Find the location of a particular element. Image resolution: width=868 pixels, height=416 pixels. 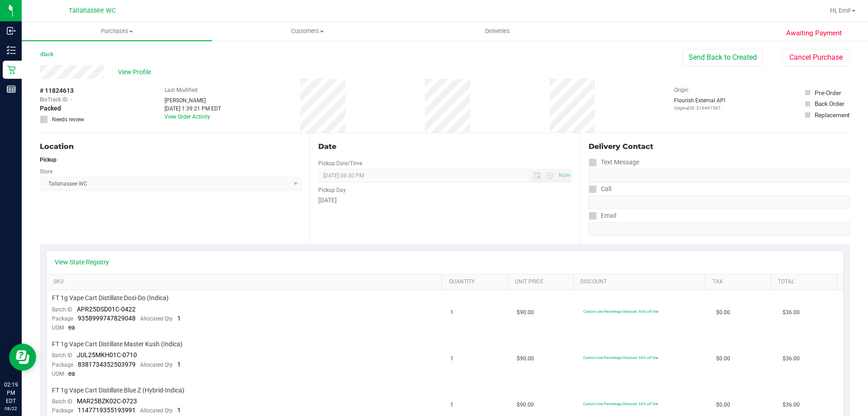

a: Quantity is located at coordinates (476, 282).